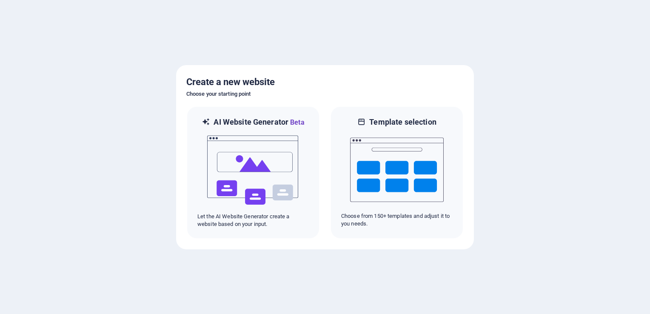 The image size is (650, 314). I want to click on img: ai, so click(253, 170).